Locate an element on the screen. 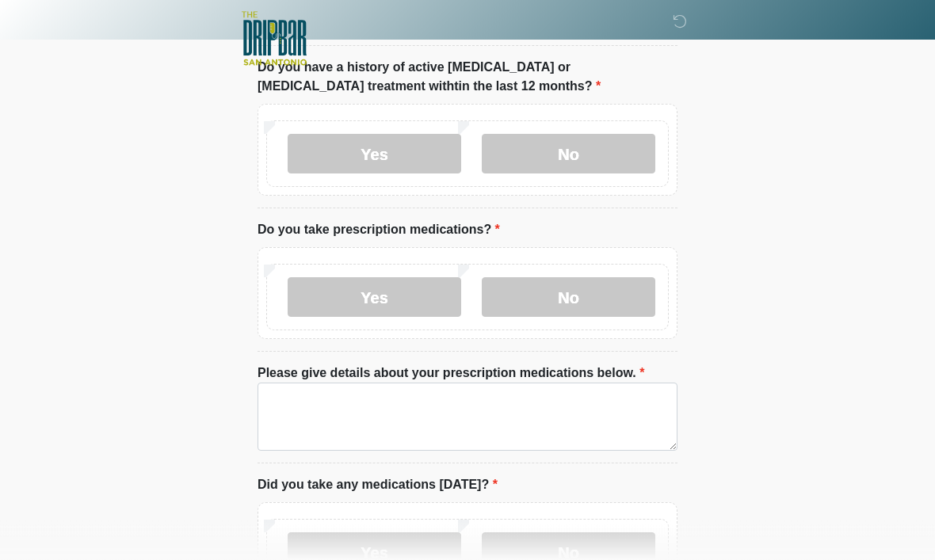 Image resolution: width=935 pixels, height=560 pixels. label: Do you take prescription medications? is located at coordinates (379, 231).